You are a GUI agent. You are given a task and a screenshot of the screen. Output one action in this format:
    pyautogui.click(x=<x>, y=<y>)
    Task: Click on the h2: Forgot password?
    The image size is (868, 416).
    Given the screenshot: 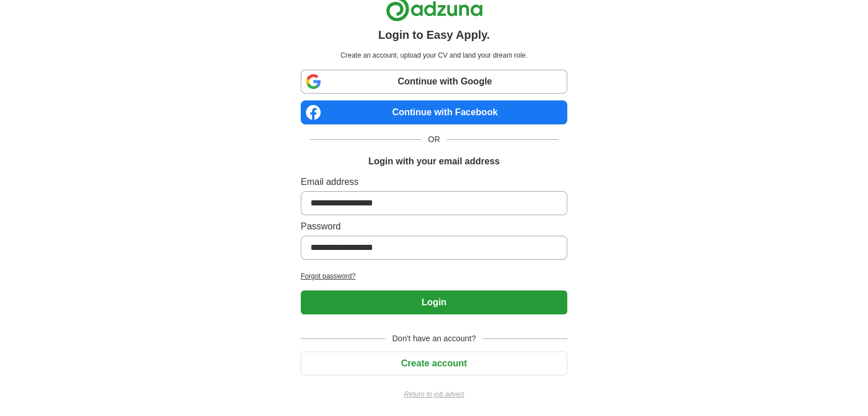 What is the action you would take?
    pyautogui.click(x=434, y=277)
    